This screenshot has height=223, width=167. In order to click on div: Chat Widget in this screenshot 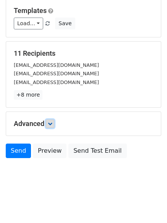, I will do `click(148, 204)`.